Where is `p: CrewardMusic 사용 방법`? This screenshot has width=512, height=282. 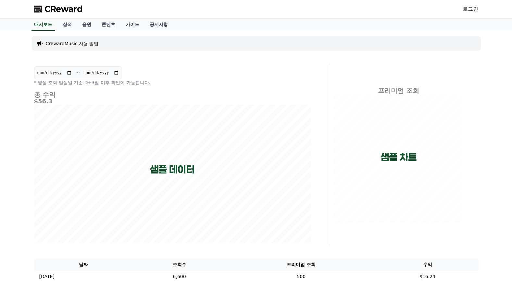 p: CrewardMusic 사용 방법 is located at coordinates (72, 44).